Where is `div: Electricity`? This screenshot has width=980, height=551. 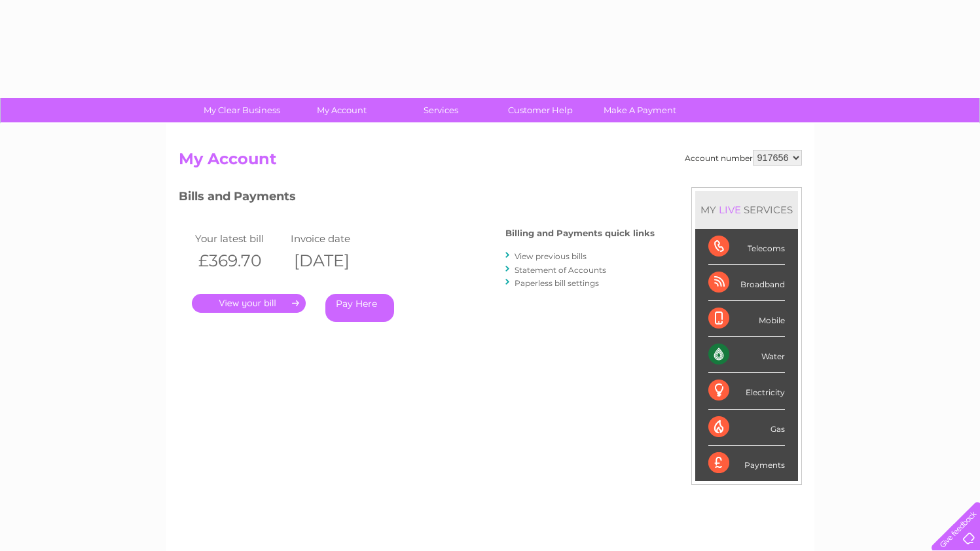
div: Electricity is located at coordinates (746, 391).